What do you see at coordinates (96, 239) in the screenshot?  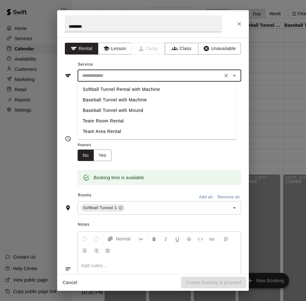 I see `button: Redo` at bounding box center [96, 239].